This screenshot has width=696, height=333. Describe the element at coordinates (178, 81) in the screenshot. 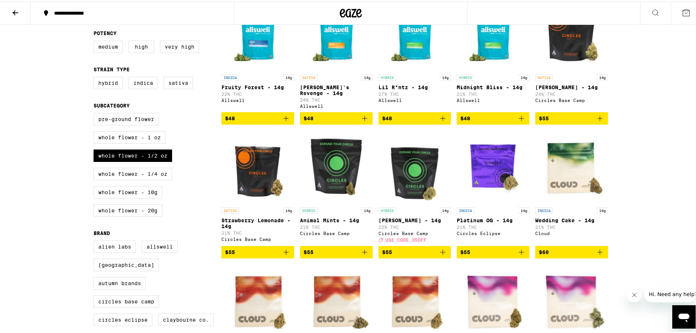

I see `label: Sativa` at that location.